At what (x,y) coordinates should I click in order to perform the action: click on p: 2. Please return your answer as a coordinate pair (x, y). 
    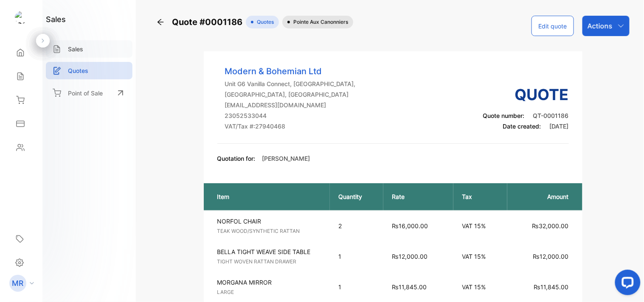
    Looking at the image, I should click on (356, 225).